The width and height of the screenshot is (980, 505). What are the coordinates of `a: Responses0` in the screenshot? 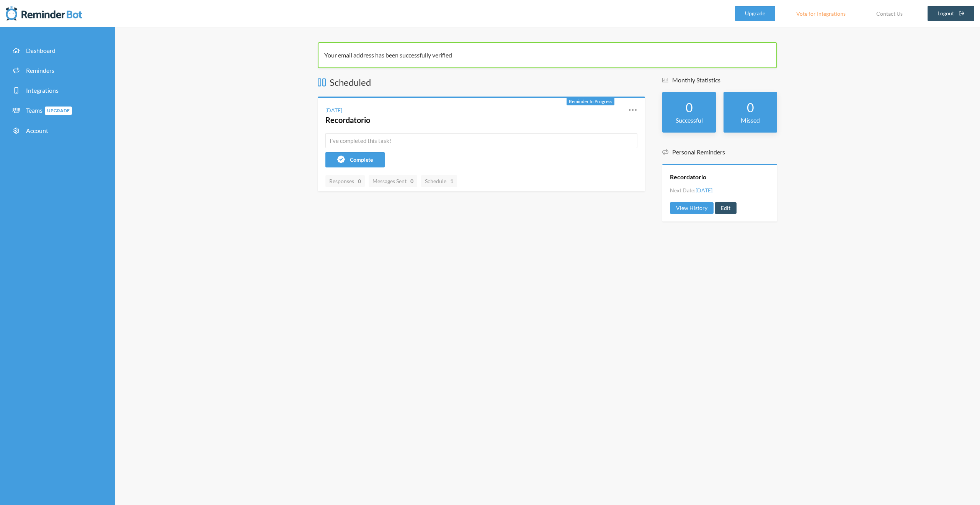 It's located at (345, 180).